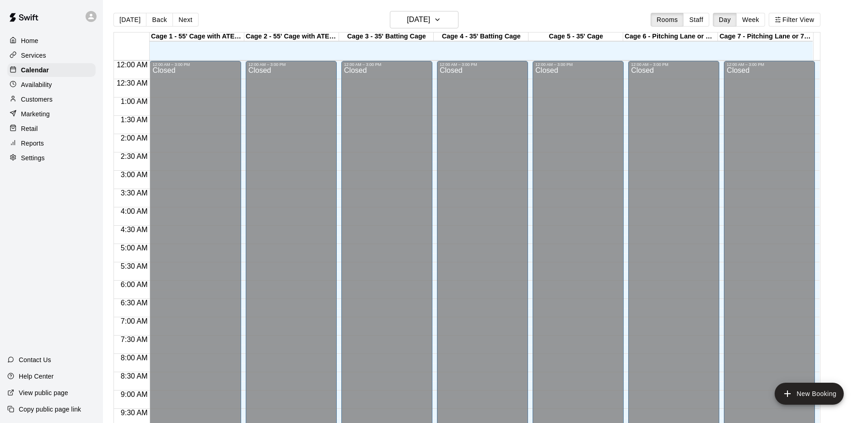  I want to click on button: Day, so click(725, 19).